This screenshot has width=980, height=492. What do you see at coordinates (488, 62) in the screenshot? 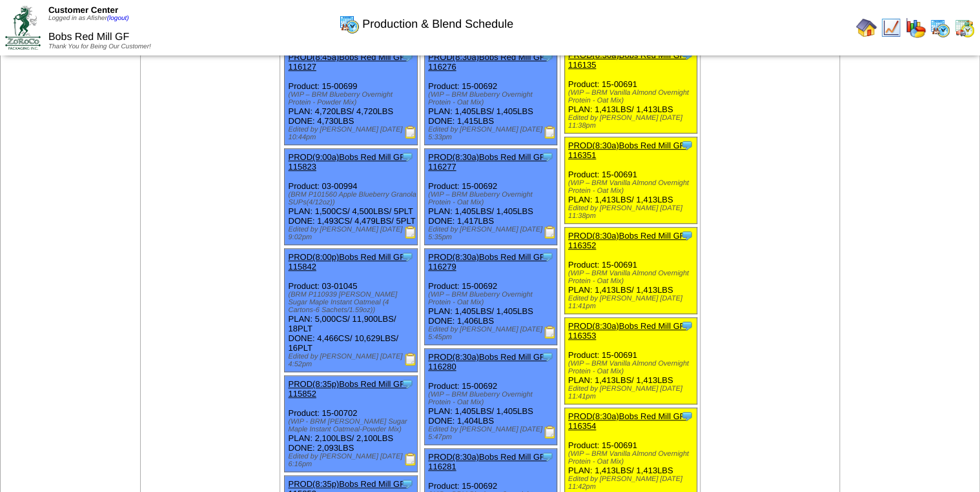
I see `a: PROD(8:30a)Bobs Red Mill GF-116276` at bounding box center [488, 62].